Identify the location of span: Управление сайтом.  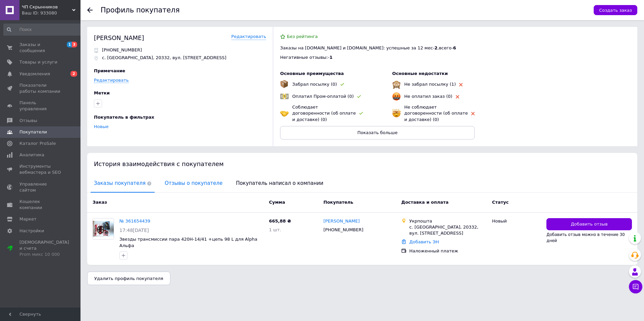
(40, 187).